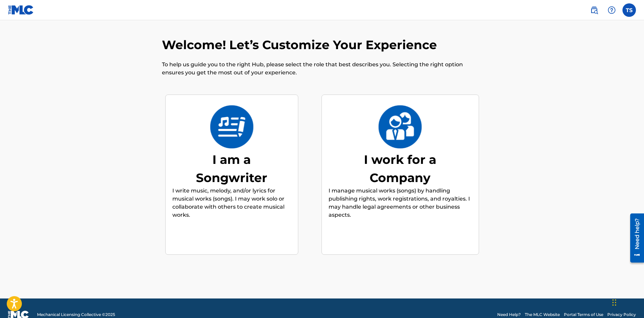  What do you see at coordinates (232, 169) in the screenshot?
I see `div: I am a Songwriter` at bounding box center [232, 169].